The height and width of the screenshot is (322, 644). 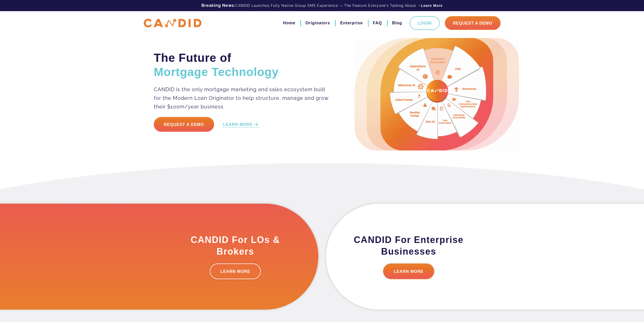 What do you see at coordinates (397, 23) in the screenshot?
I see `a: Blog` at bounding box center [397, 23].